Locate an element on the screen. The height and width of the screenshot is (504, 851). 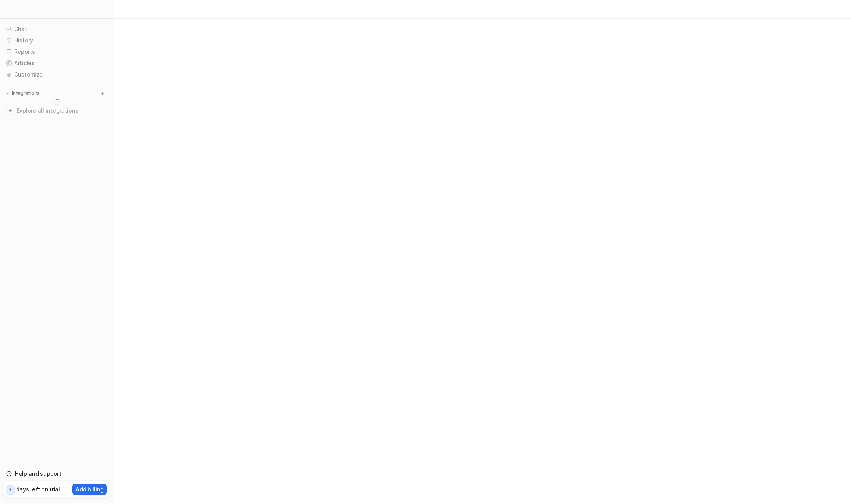
button: Add billing is located at coordinates (89, 489).